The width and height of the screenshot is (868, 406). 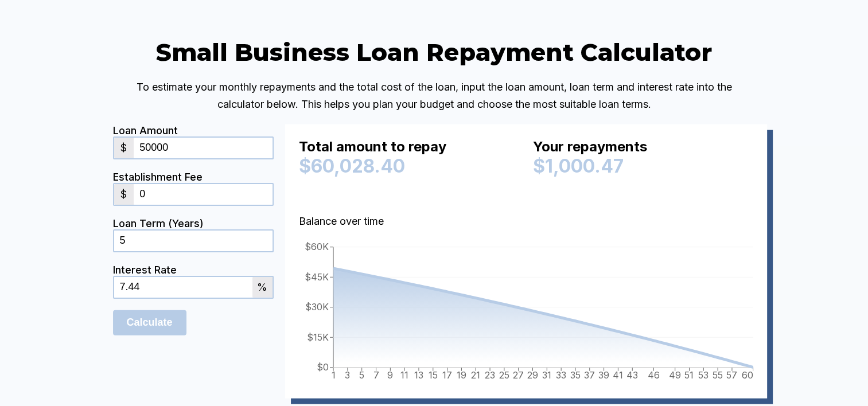 What do you see at coordinates (194, 223) in the screenshot?
I see `div: Loan Term (Years)` at bounding box center [194, 223].